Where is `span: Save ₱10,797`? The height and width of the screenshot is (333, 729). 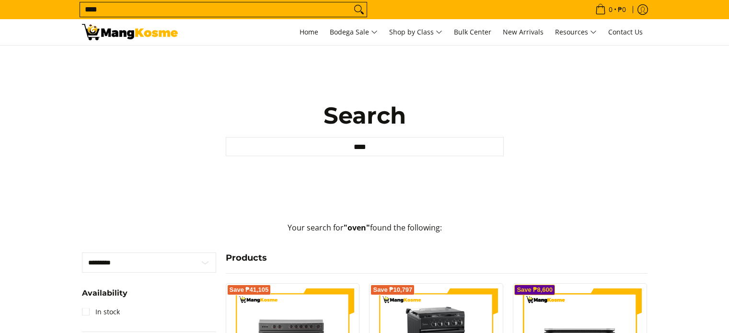
span: Save ₱10,797 is located at coordinates (392, 290).